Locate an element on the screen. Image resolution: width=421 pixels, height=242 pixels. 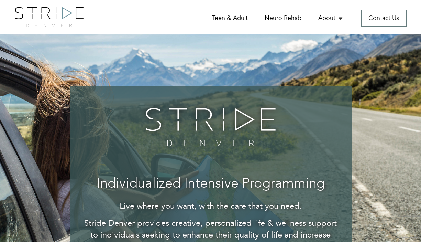
p: Live where you want, with the care that you need. is located at coordinates (211, 206).